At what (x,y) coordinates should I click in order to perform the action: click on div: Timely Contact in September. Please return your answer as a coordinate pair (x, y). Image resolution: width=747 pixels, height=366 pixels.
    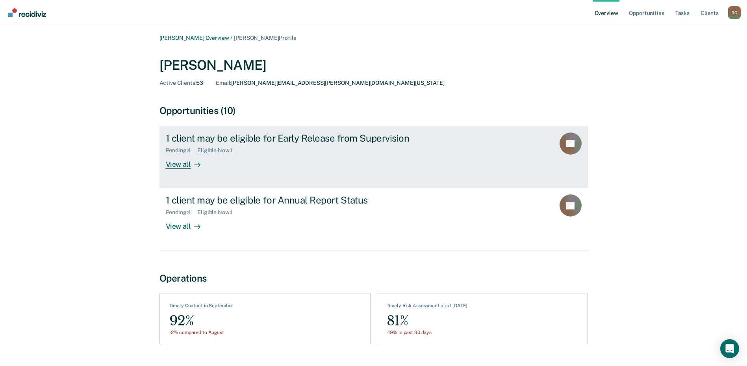
    Looking at the image, I should click on (201, 307).